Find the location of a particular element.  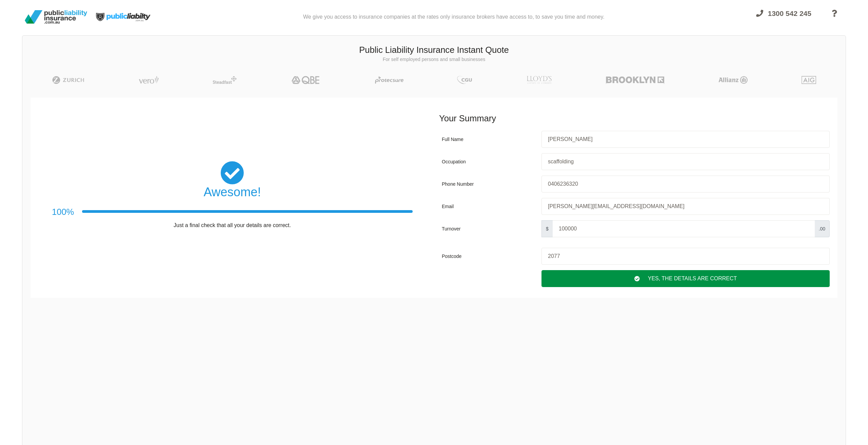

div: Turnover is located at coordinates (490, 229).